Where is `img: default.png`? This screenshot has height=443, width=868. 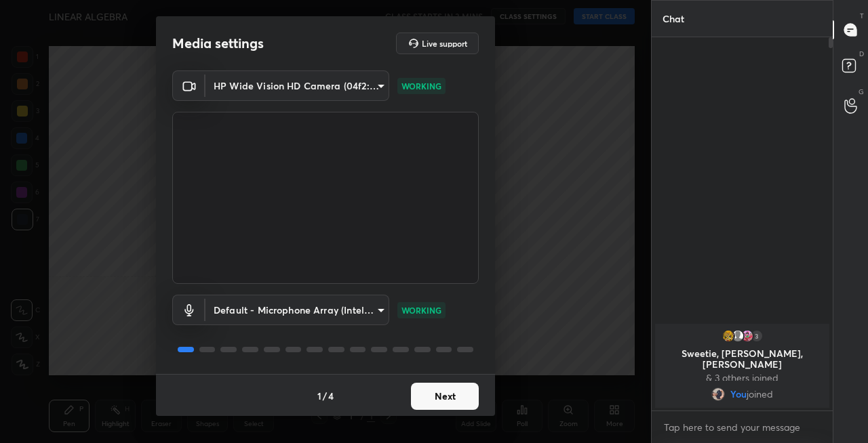
img: default.png is located at coordinates (737, 336).